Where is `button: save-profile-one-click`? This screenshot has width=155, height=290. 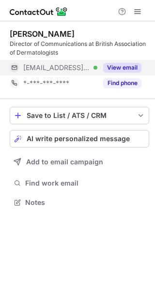
button: save-profile-one-click is located at coordinates (79, 115).